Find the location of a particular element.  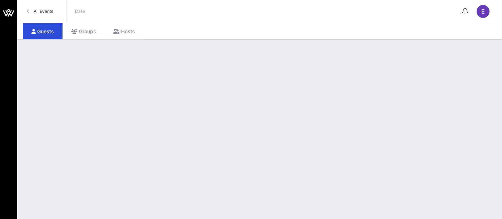

div: Guests is located at coordinates (43, 31).